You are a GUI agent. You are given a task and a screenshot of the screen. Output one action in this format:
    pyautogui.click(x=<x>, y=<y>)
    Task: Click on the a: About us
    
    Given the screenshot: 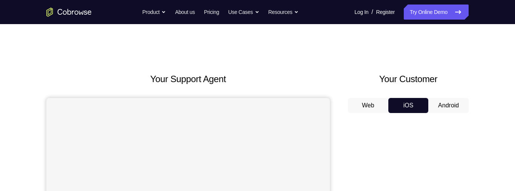 What is the action you would take?
    pyautogui.click(x=185, y=12)
    